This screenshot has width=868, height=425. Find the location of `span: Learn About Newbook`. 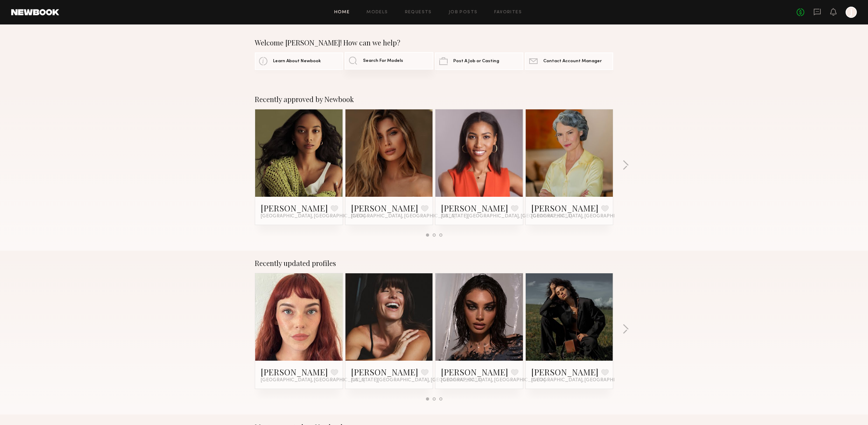

span: Learn About Newbook is located at coordinates (297, 61).